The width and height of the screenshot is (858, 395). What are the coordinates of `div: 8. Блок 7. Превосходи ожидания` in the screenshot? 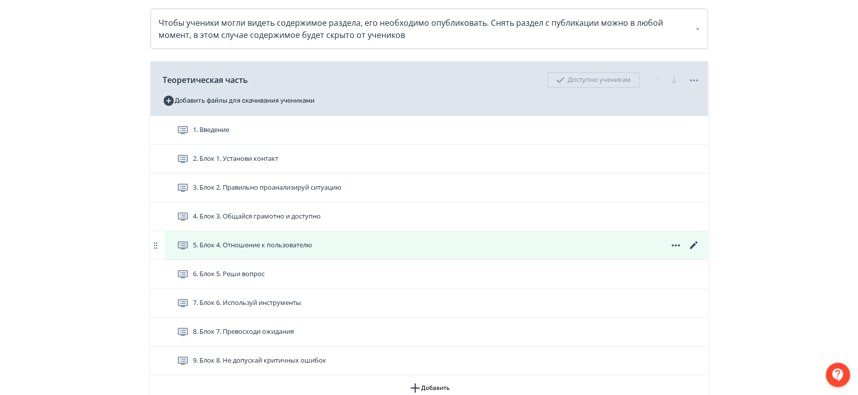 It's located at (429, 331).